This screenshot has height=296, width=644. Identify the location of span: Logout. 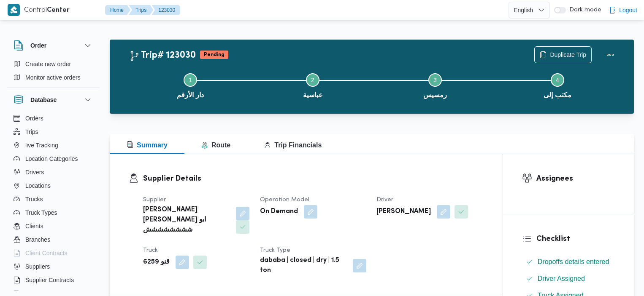
(628, 10).